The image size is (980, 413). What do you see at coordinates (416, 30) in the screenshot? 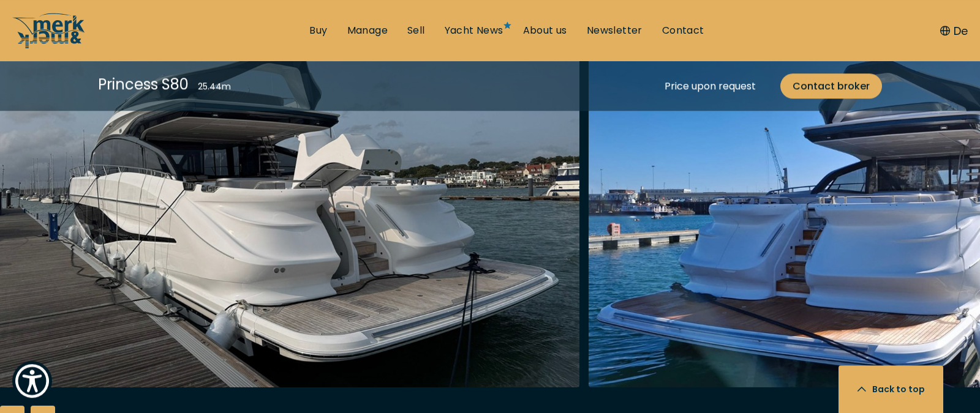
I see `a: Sell` at bounding box center [416, 30].